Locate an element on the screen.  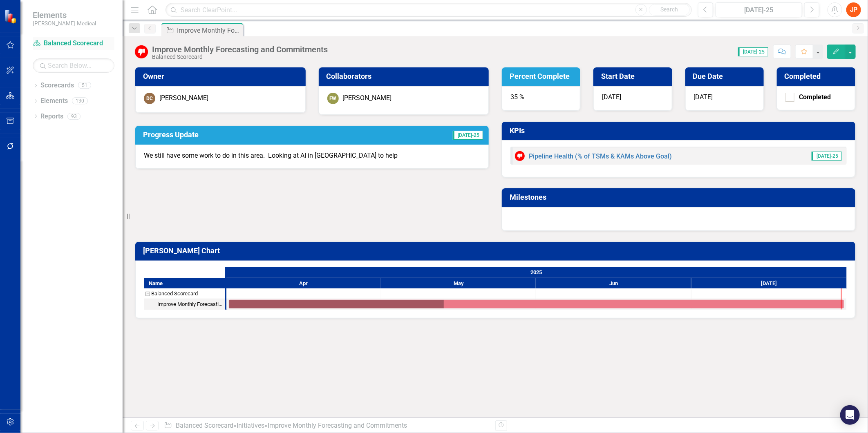
div: Open Intercom Messenger is located at coordinates (850, 415).